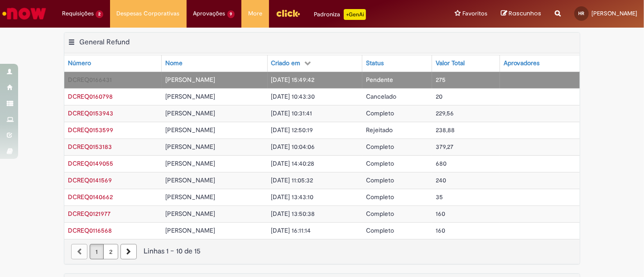  What do you see at coordinates (128, 252) in the screenshot?
I see `a: Próxima página` at bounding box center [128, 252].